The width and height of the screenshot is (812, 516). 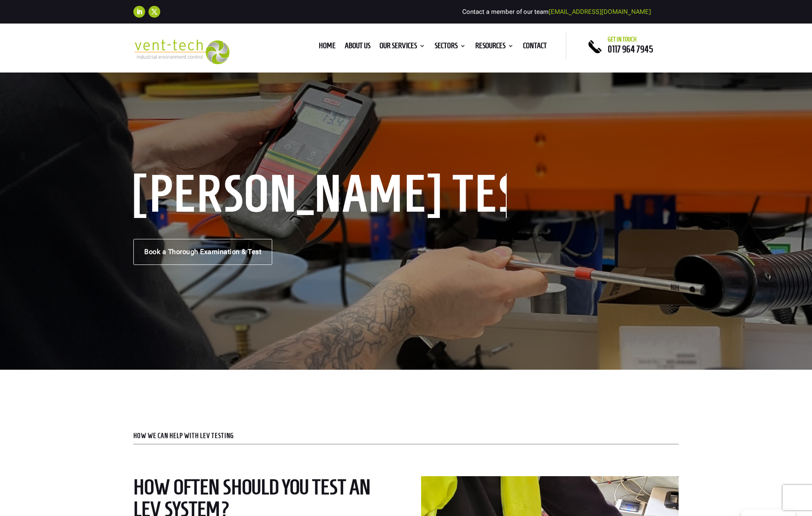 I want to click on a: Contact, so click(x=534, y=47).